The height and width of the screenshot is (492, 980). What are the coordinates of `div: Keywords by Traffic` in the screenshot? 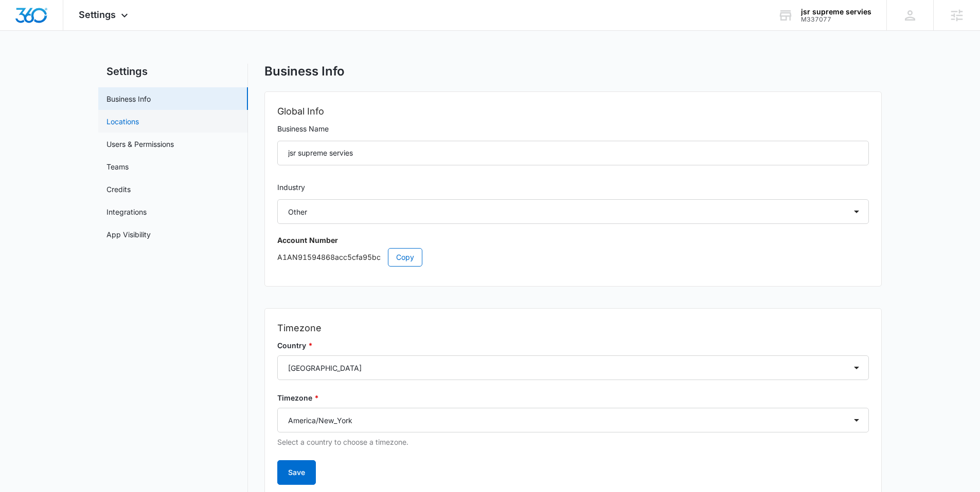 It's located at (143, 63).